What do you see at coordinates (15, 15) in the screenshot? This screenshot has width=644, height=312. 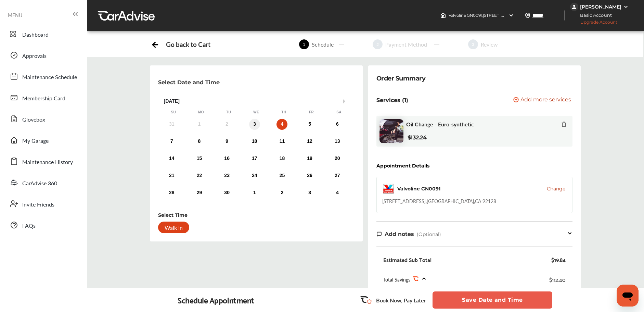 I see `span: MENU` at bounding box center [15, 15].